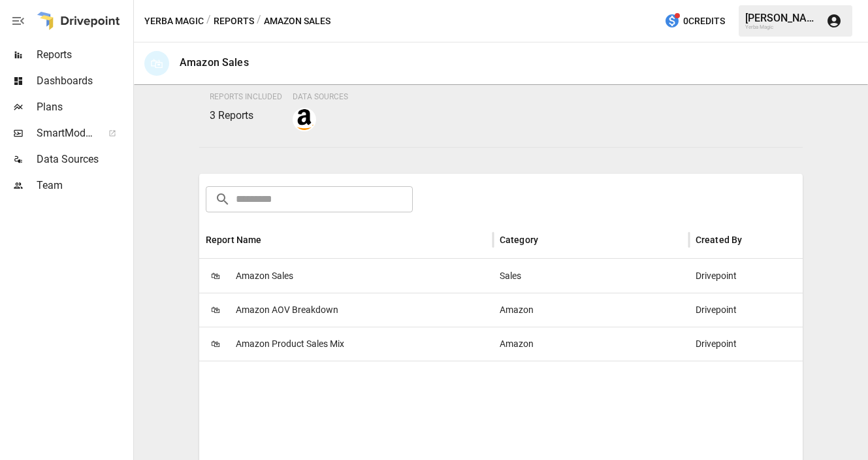 This screenshot has width=868, height=460. Describe the element at coordinates (245, 97) in the screenshot. I see `span: Reports Included` at that location.